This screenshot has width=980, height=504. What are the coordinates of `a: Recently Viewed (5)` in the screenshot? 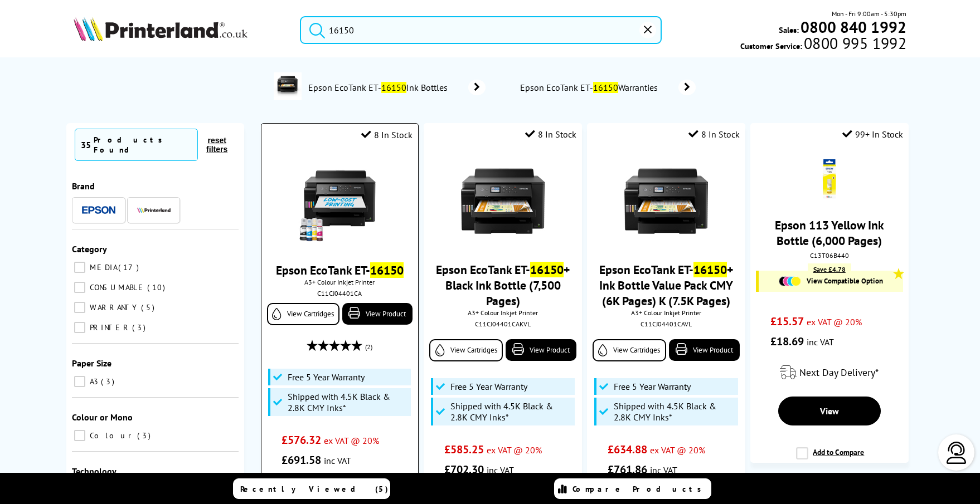 It's located at (312, 488).